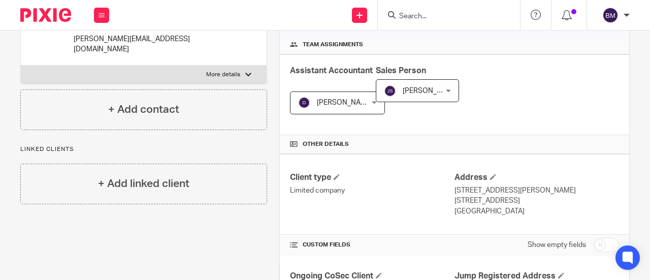 This screenshot has width=650, height=280. What do you see at coordinates (333, 45) in the screenshot?
I see `span: Team assignments` at bounding box center [333, 45].